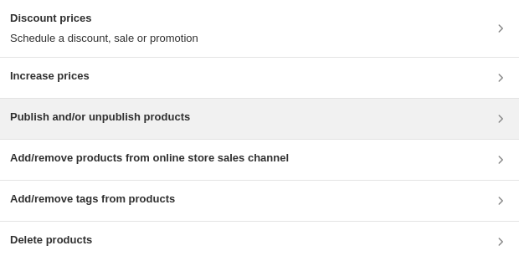 The width and height of the screenshot is (519, 261). What do you see at coordinates (100, 117) in the screenshot?
I see `h3: Publish and/or unpublish products` at bounding box center [100, 117].